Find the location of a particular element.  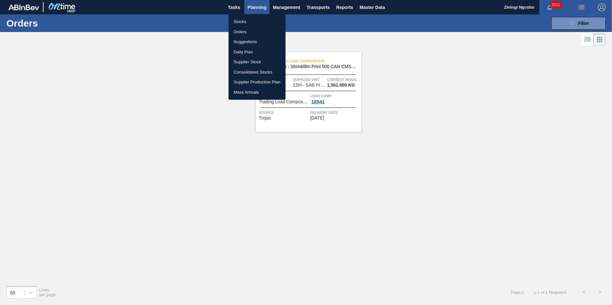

a: Orders is located at coordinates (257, 32).